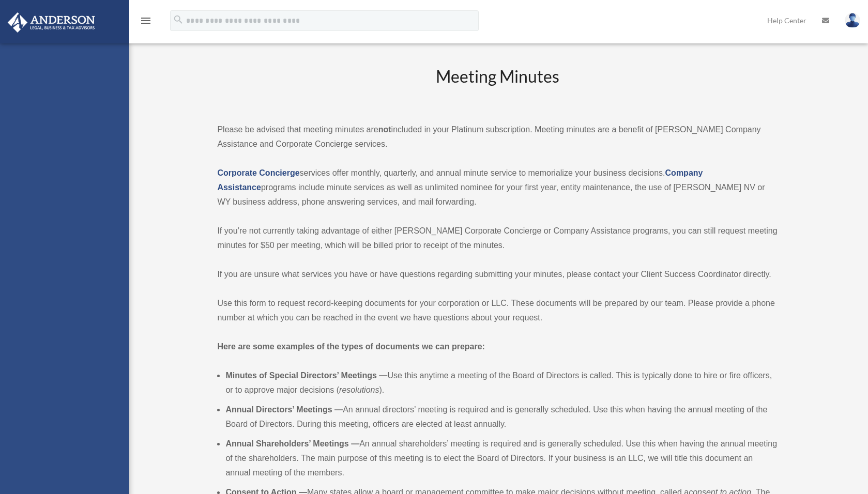 The image size is (868, 494). What do you see at coordinates (501, 417) in the screenshot?
I see `li: An annual directors’ meeting is required and is generally scheduled. Use this when having the ann...` at bounding box center [501, 417].